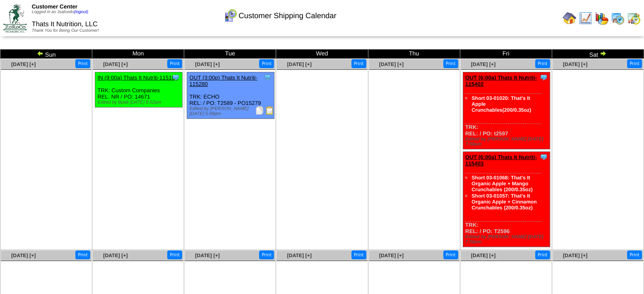 The width and height of the screenshot is (644, 294). I want to click on div: TRK: REL: / PO: T2596, so click(507, 199).